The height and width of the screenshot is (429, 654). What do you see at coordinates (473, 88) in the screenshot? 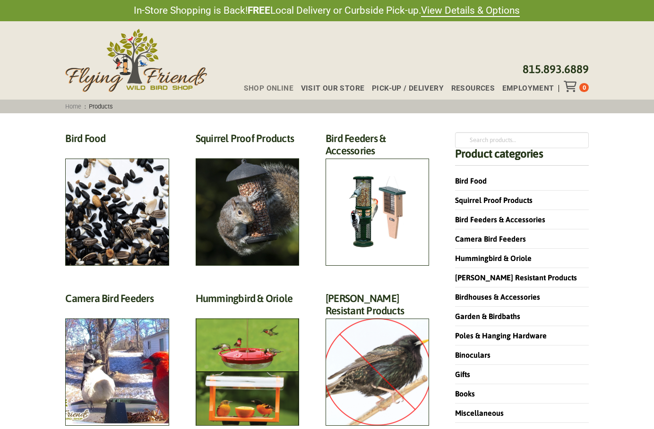
I see `span: Resources` at bounding box center [473, 88].